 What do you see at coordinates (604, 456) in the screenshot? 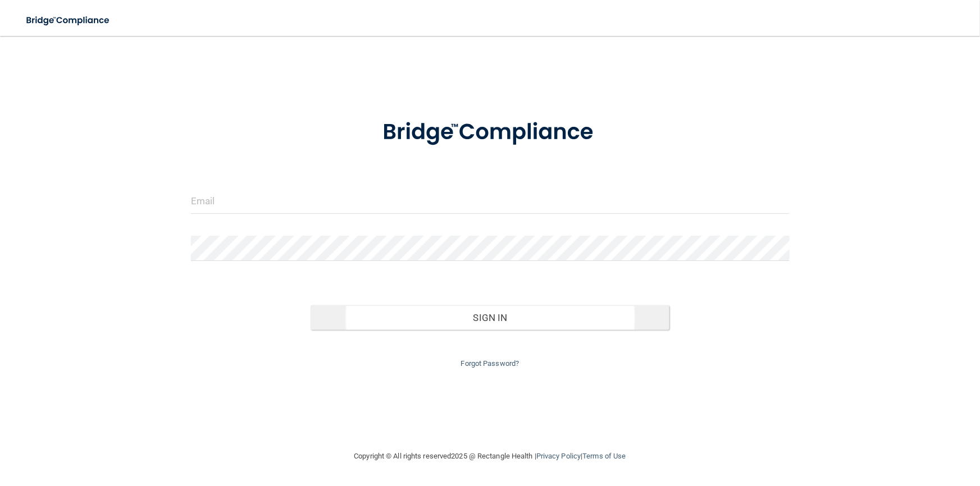
I see `a: Terms of Use` at bounding box center [604, 456].